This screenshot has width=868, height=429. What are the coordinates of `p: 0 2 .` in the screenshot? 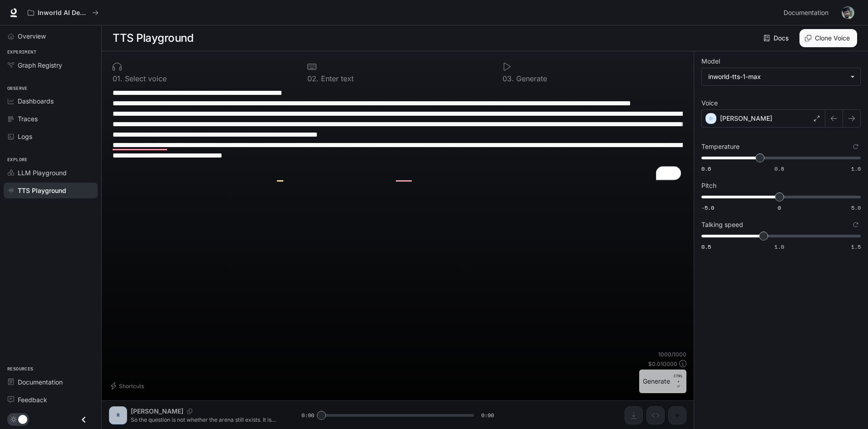 It's located at (313, 79).